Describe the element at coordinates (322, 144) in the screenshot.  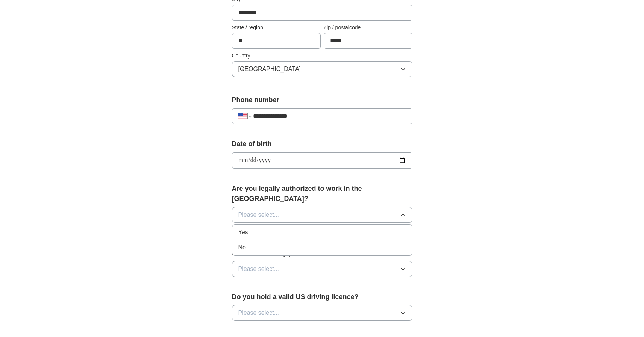
I see `label: Date of birth` at that location.